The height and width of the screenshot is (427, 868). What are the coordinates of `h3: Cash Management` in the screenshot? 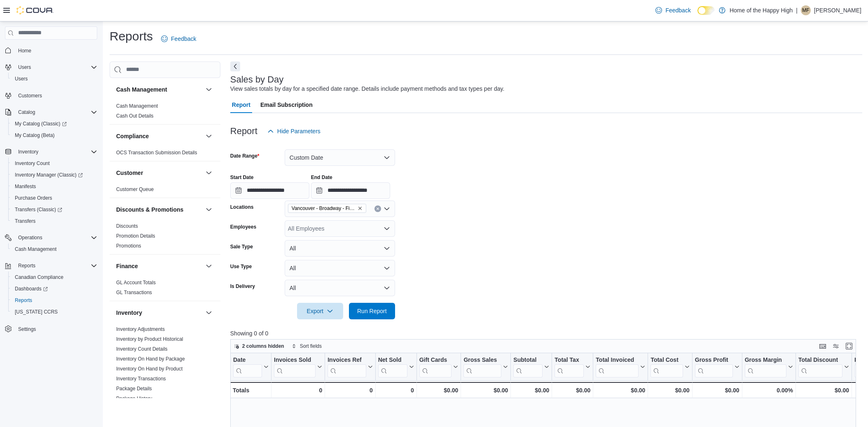 It's located at (141, 90).